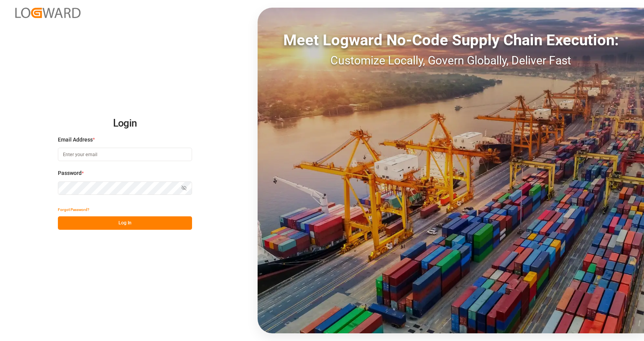 Image resolution: width=644 pixels, height=341 pixels. Describe the element at coordinates (125, 154) in the screenshot. I see `input: Enter your email` at that location.